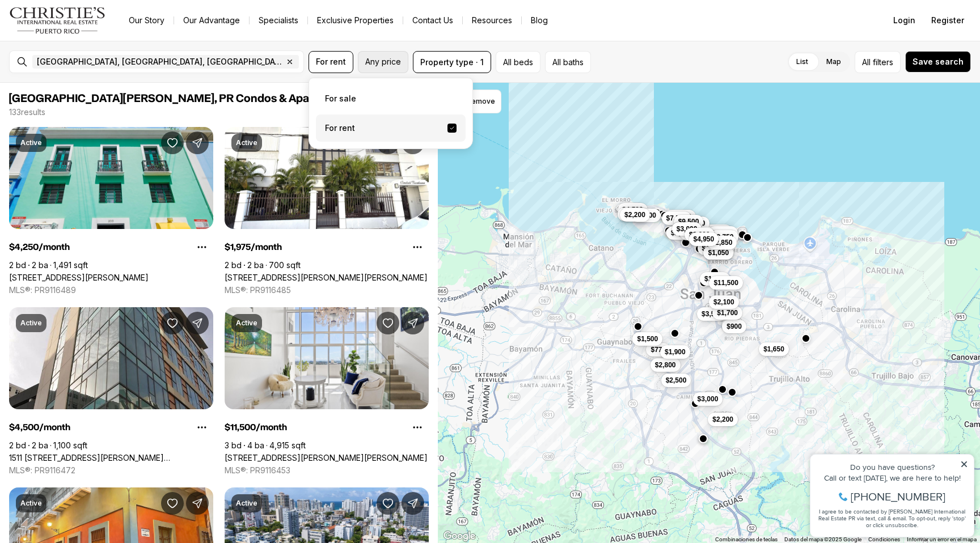  I want to click on button: Contact Us, so click(432, 21).